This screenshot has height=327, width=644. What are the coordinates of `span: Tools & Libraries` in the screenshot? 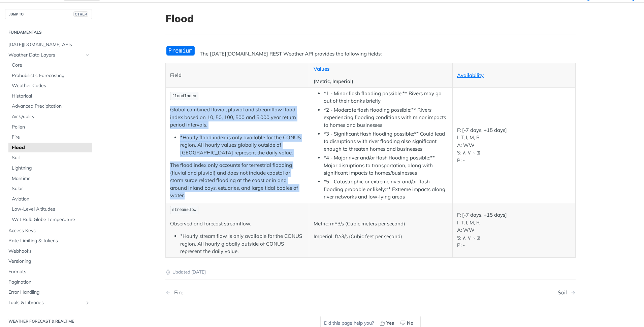 It's located at (46, 303).